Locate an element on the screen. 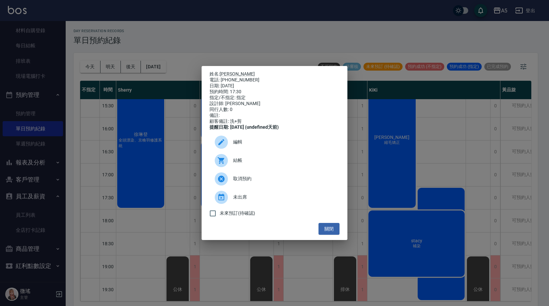 The image size is (549, 306). div: 預約時間: 17:30 is located at coordinates (275, 92).